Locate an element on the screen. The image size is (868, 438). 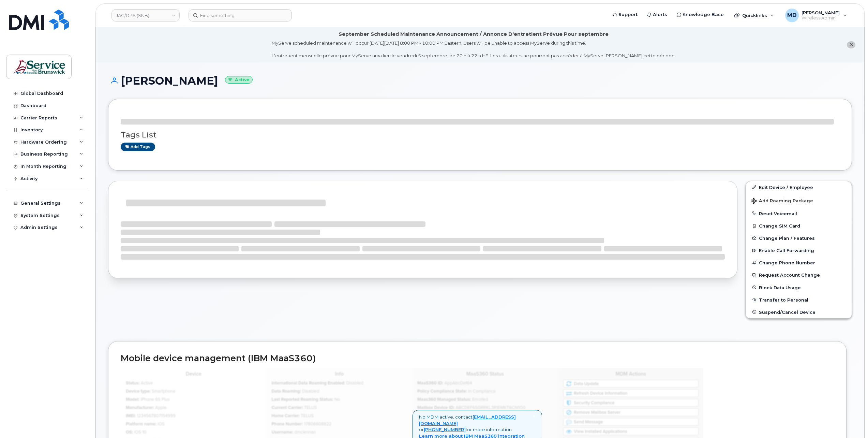
a: Edit Device / Employee is located at coordinates (799, 187).